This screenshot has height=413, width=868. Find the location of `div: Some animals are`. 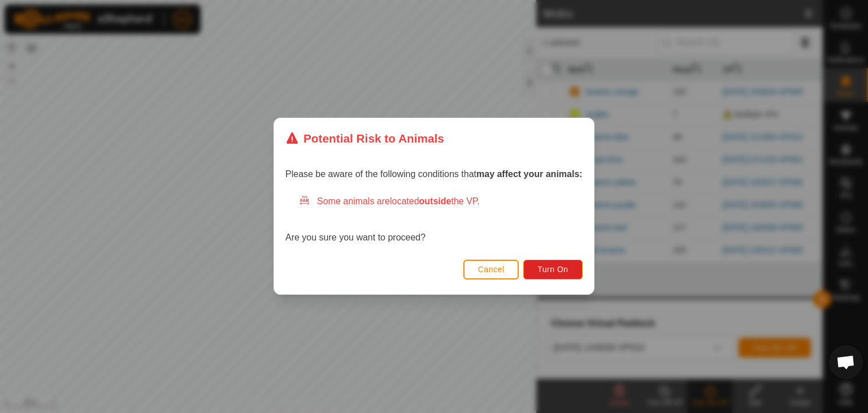

div: Some animals are is located at coordinates (440, 202).